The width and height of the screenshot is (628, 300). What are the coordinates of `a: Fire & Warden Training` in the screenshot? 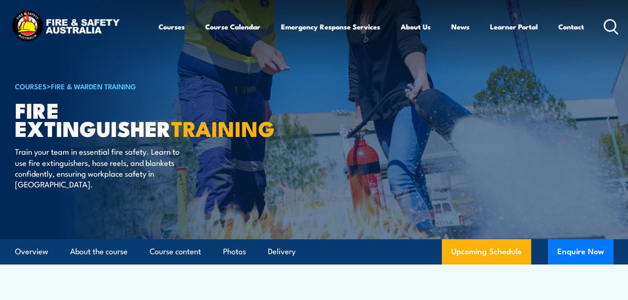 It's located at (94, 86).